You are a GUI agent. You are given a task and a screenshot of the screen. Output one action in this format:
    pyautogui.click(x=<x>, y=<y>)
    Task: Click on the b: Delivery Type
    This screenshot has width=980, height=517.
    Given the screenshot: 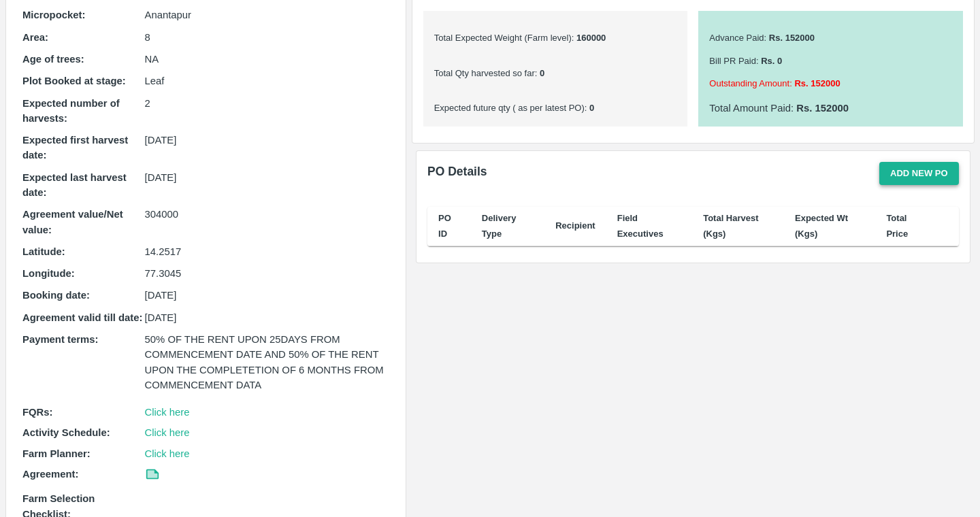 What is the action you would take?
    pyautogui.click(x=499, y=225)
    